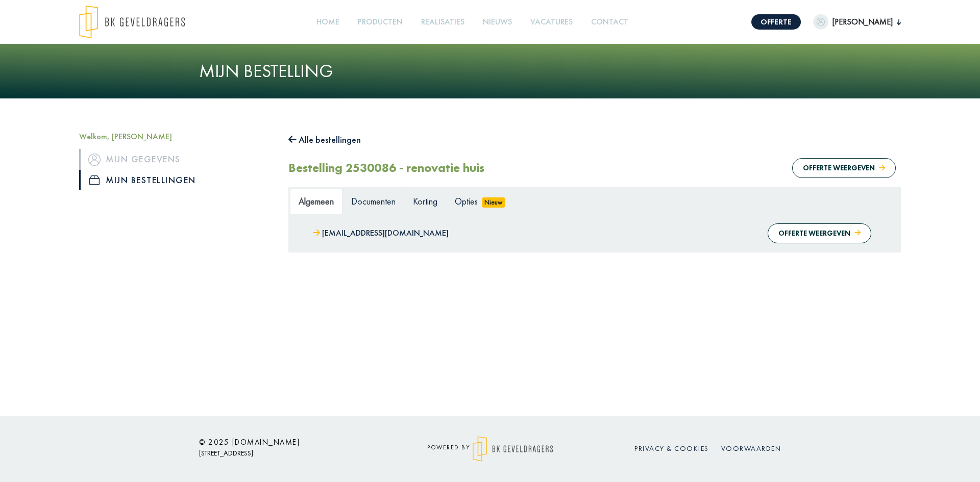 The image size is (980, 482). Describe the element at coordinates (490, 71) in the screenshot. I see `h1: Mijn bestelling` at that location.